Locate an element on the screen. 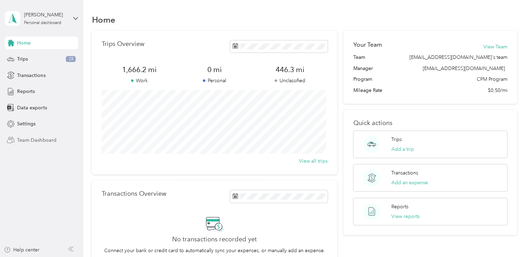  span: Home is located at coordinates (24, 43).